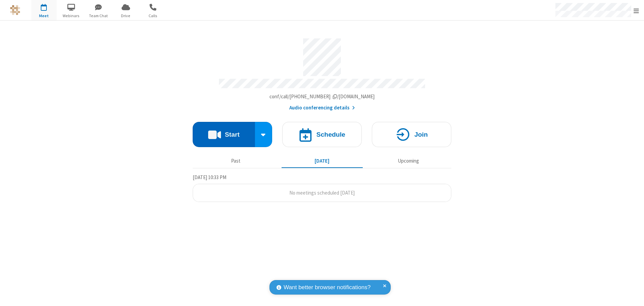 This screenshot has width=644, height=306. Describe the element at coordinates (421, 134) in the screenshot. I see `h4: Join` at that location.